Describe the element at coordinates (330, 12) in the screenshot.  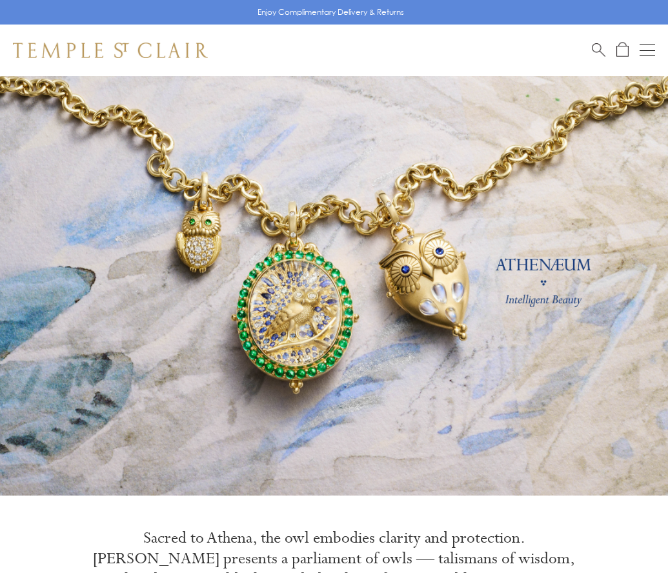
I see `p: Enjoy Complimentary Delivery & Returns` at that location.